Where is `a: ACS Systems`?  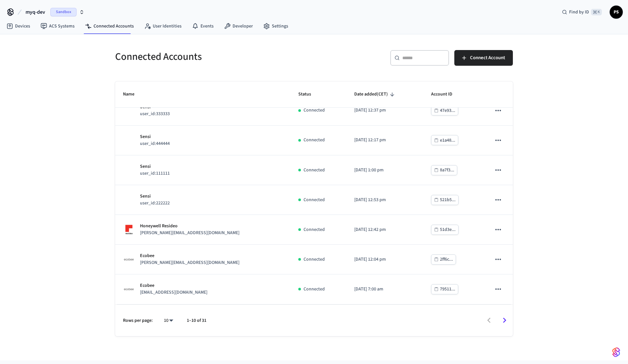
a: ACS Systems is located at coordinates (57, 26).